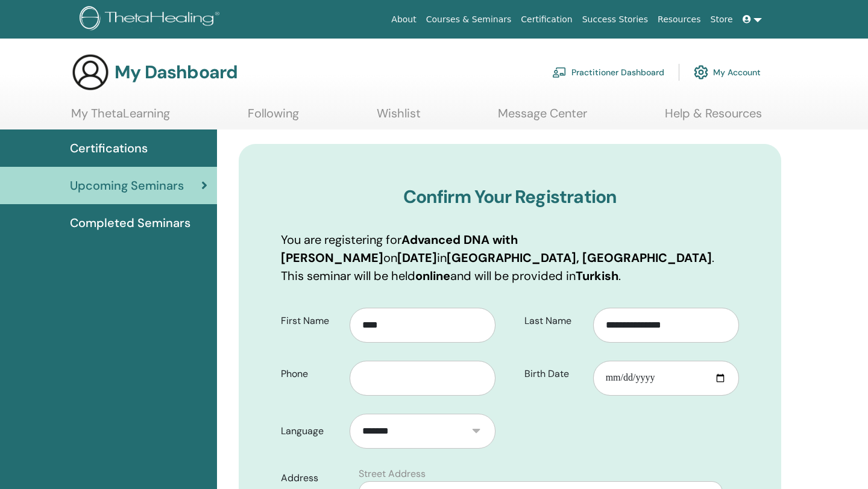 This screenshot has width=868, height=489. I want to click on a: Store, so click(721, 19).